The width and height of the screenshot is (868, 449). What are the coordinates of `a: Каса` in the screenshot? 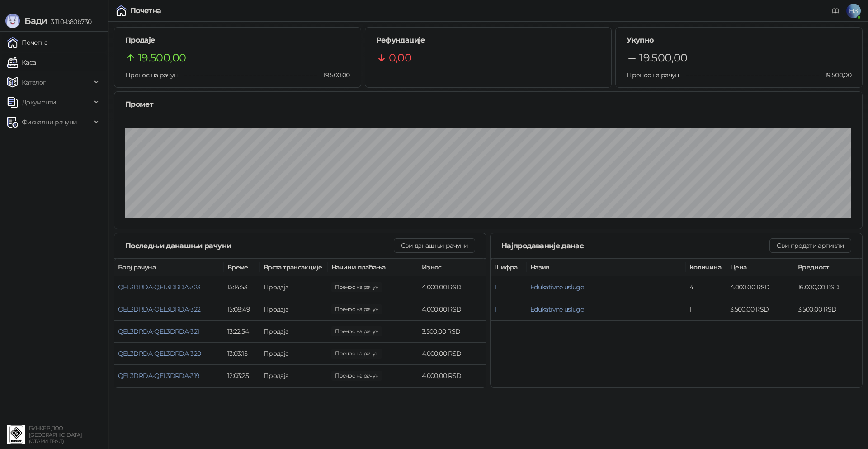 It's located at (21, 62).